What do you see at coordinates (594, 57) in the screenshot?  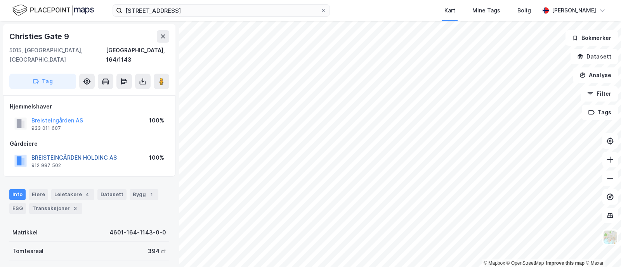 I see `button: Datasett` at bounding box center [594, 57].